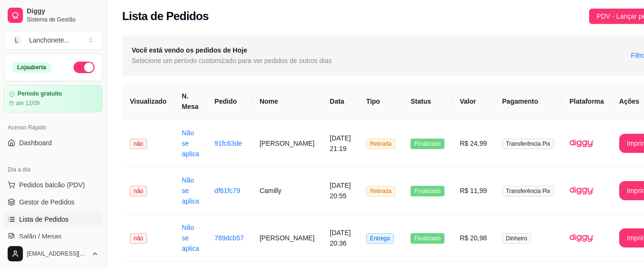 Image resolution: width=644 pixels, height=269 pixels. Describe the element at coordinates (517, 238) in the screenshot. I see `span: Dinheiro` at that location.